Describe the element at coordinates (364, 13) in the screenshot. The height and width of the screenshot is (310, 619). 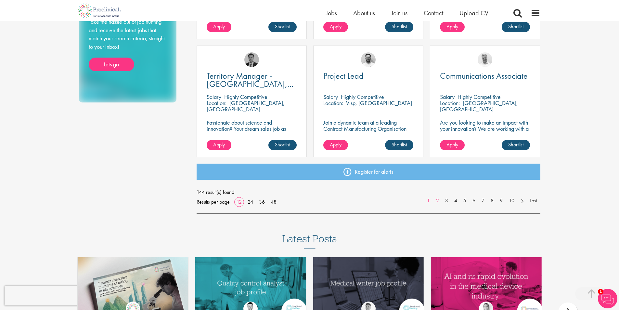
I see `a: About us` at that location.